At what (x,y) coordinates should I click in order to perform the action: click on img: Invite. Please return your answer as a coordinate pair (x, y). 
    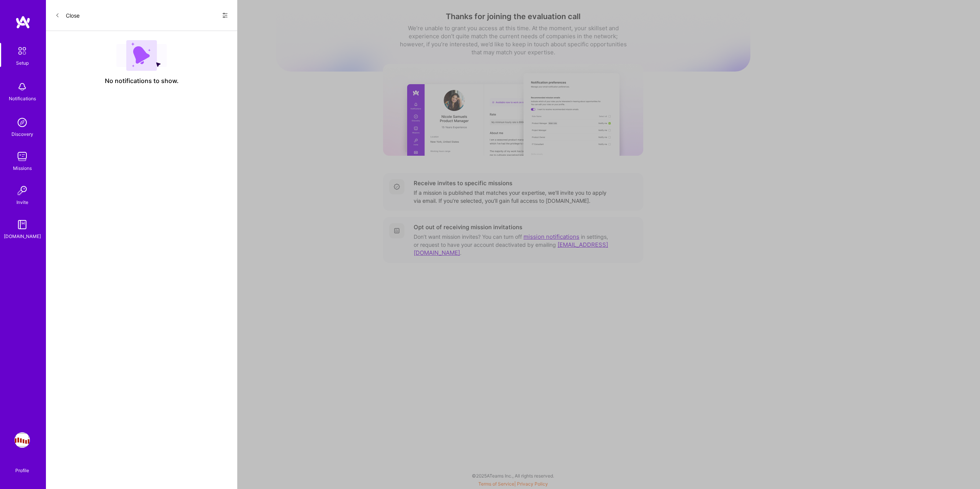
    Looking at the image, I should click on (22, 191).